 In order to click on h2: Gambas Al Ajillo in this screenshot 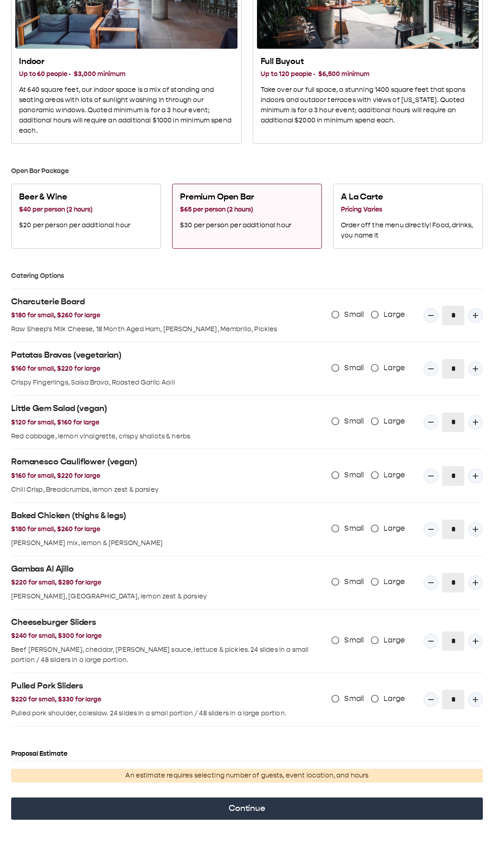, I will do `click(167, 569)`.